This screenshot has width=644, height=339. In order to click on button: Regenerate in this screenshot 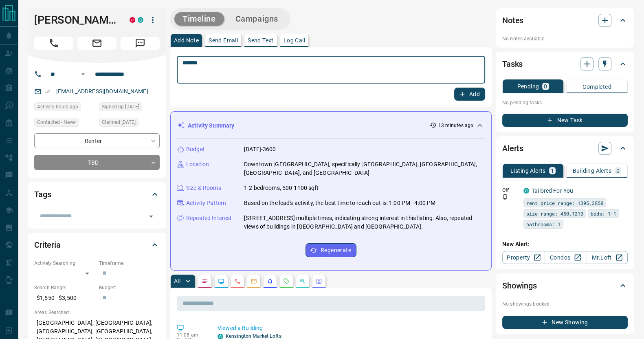, I will do `click(331, 250)`.